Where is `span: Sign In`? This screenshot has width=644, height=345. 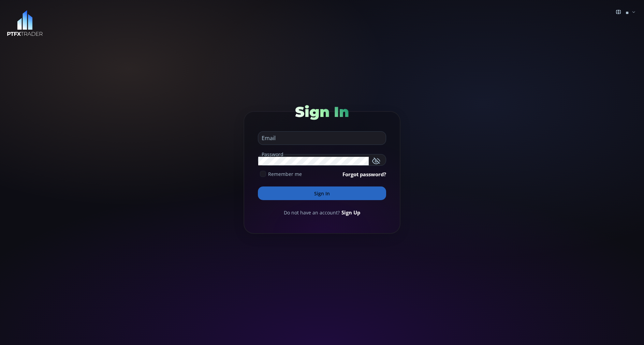
span: Sign In is located at coordinates (322, 112).